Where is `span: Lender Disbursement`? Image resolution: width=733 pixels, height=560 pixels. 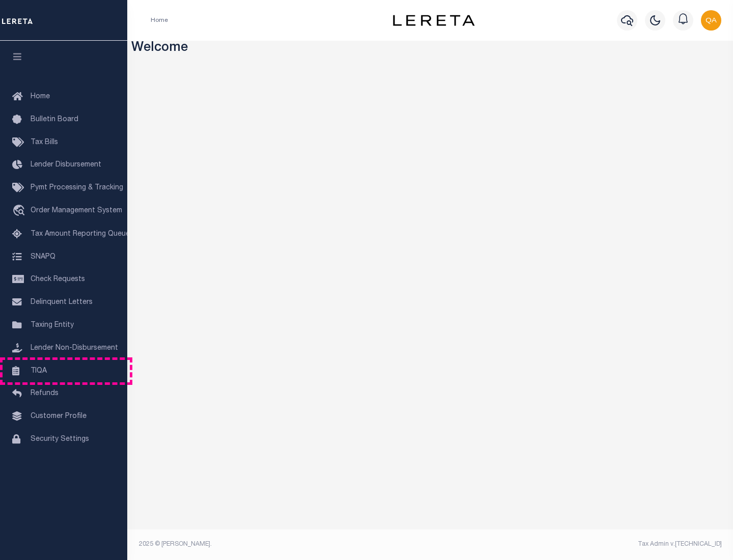
span: Lender Disbursement is located at coordinates (65, 165).